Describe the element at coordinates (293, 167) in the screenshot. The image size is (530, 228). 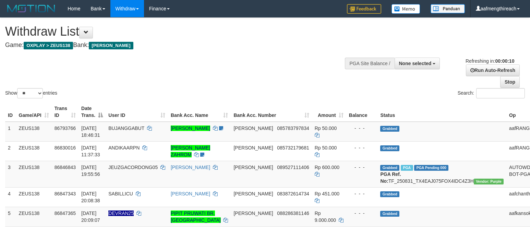
I see `span: Copy 089527111406 to clipboard` at that location.